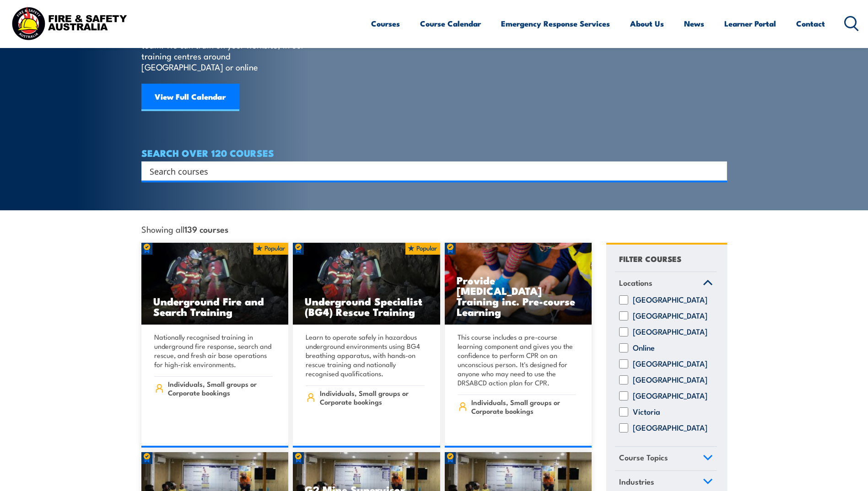  What do you see at coordinates (366, 284) in the screenshot?
I see `a: Underground Specialist (BG4) Rescue Training` at bounding box center [366, 284].